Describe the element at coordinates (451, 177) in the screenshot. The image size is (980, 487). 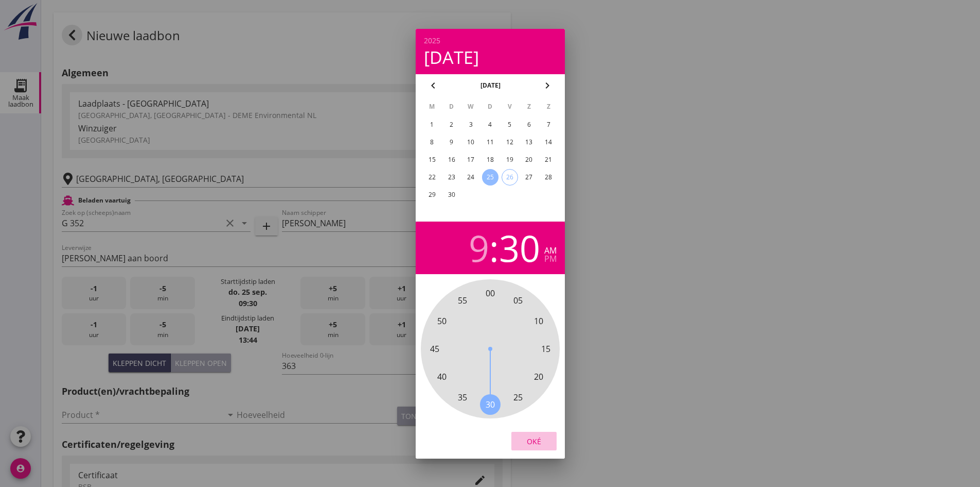
I see `div: 23` at that location.